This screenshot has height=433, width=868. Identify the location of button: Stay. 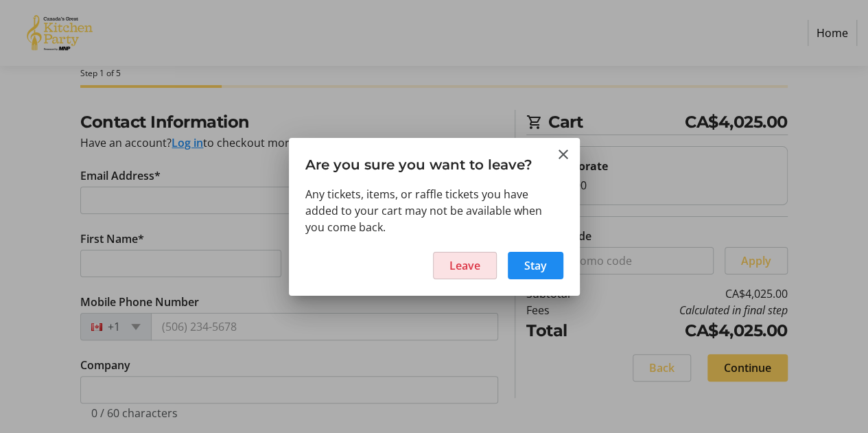
(535, 266).